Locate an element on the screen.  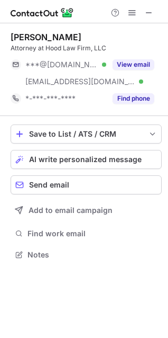
button: Add to email campaign is located at coordinates (86, 210).